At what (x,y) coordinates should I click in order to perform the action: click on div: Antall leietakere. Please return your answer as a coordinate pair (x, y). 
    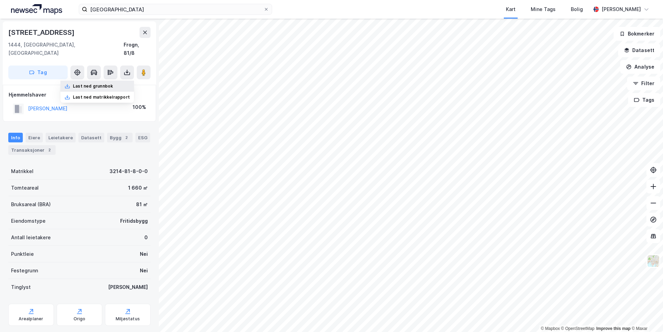
    Looking at the image, I should click on (31, 238).